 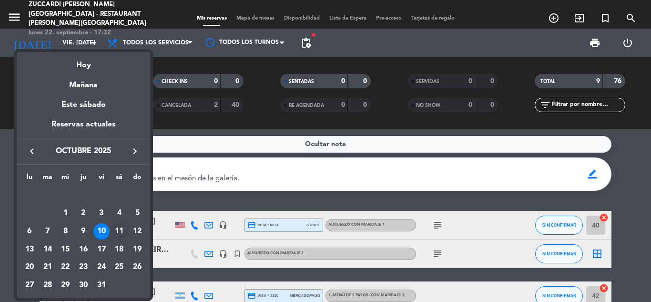 What do you see at coordinates (30, 285) in the screenshot?
I see `div: 27` at bounding box center [30, 285].